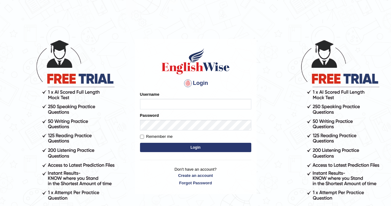 Image resolution: width=391 pixels, height=206 pixels. I want to click on a: Forgot Password, so click(196, 182).